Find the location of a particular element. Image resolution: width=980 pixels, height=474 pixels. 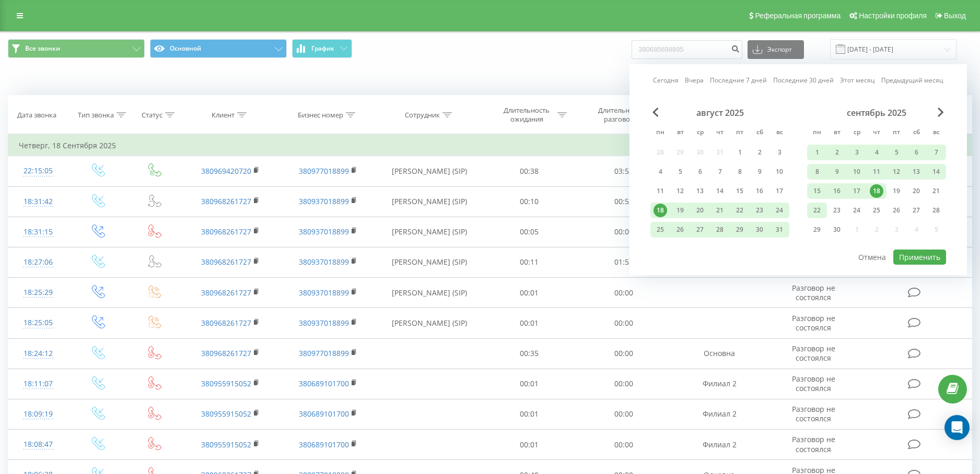

div: пт 15 авг. 2025 г. is located at coordinates (740, 191).